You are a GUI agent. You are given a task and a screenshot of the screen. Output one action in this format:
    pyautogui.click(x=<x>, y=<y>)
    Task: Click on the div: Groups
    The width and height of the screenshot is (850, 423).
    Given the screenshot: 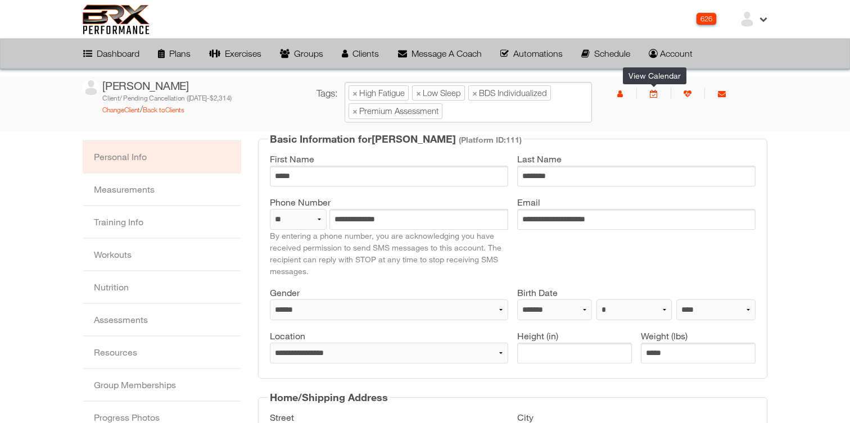 What is the action you would take?
    pyautogui.click(x=301, y=53)
    